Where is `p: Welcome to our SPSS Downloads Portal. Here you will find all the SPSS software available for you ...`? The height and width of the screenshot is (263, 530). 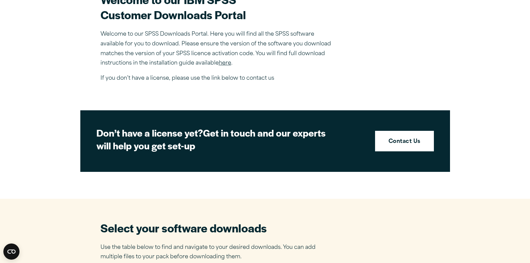
p: Welcome to our SPSS Downloads Portal. Here you will find all the SPSS software available for you ... is located at coordinates (218, 49).